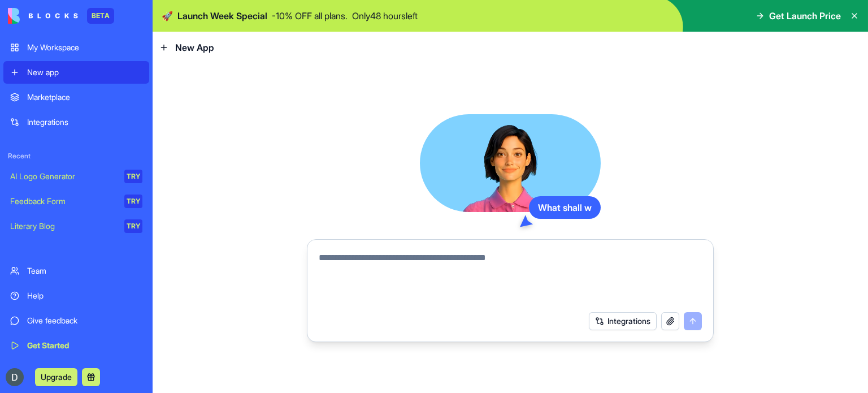 The height and width of the screenshot is (393, 868). I want to click on div: Marketplace, so click(85, 97).